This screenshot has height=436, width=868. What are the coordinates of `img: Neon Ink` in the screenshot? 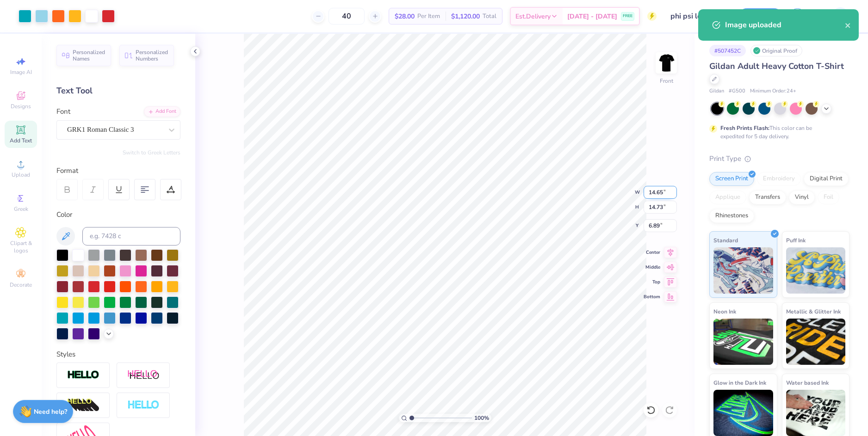 It's located at (744, 341).